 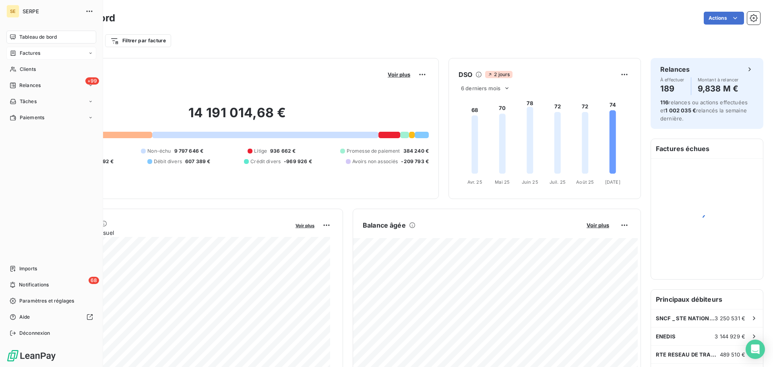 I want to click on span: Tableau de bord, so click(x=38, y=37).